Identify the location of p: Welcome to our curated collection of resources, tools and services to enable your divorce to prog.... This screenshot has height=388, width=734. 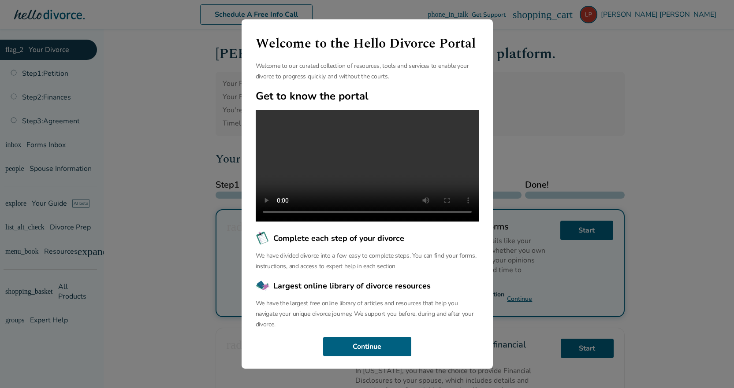
(367, 71).